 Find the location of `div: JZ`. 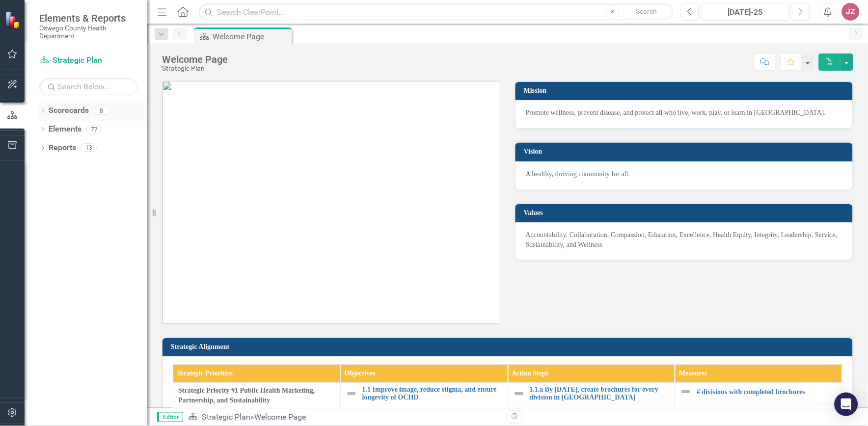

div: JZ is located at coordinates (851, 12).